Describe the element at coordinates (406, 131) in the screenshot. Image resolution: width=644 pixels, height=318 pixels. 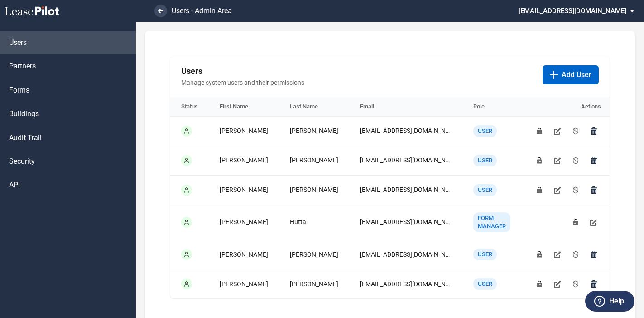
I see `td: jroberts@crawfordhoying.com` at that location.